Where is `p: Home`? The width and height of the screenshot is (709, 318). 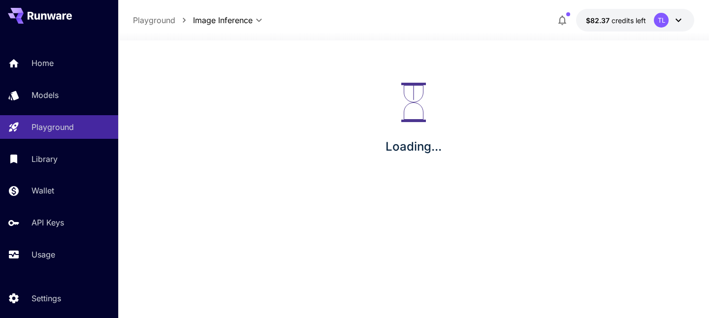
p: Home is located at coordinates (42, 63).